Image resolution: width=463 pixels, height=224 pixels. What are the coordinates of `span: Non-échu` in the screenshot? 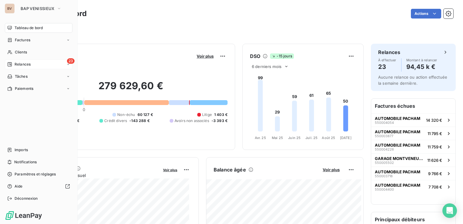 It's located at (126, 115).